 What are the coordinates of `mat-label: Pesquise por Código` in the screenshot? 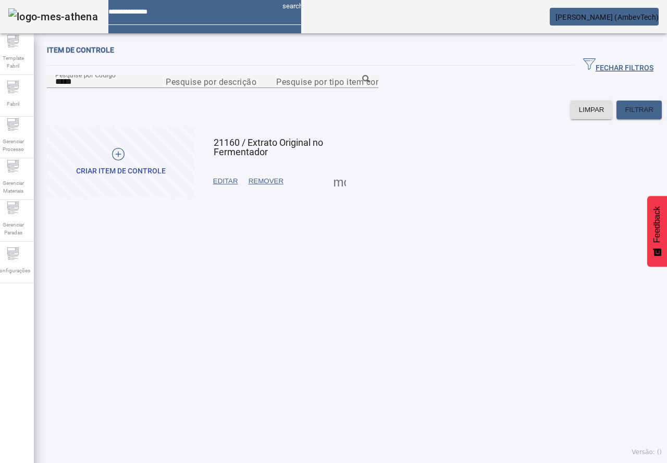 It's located at (85, 74).